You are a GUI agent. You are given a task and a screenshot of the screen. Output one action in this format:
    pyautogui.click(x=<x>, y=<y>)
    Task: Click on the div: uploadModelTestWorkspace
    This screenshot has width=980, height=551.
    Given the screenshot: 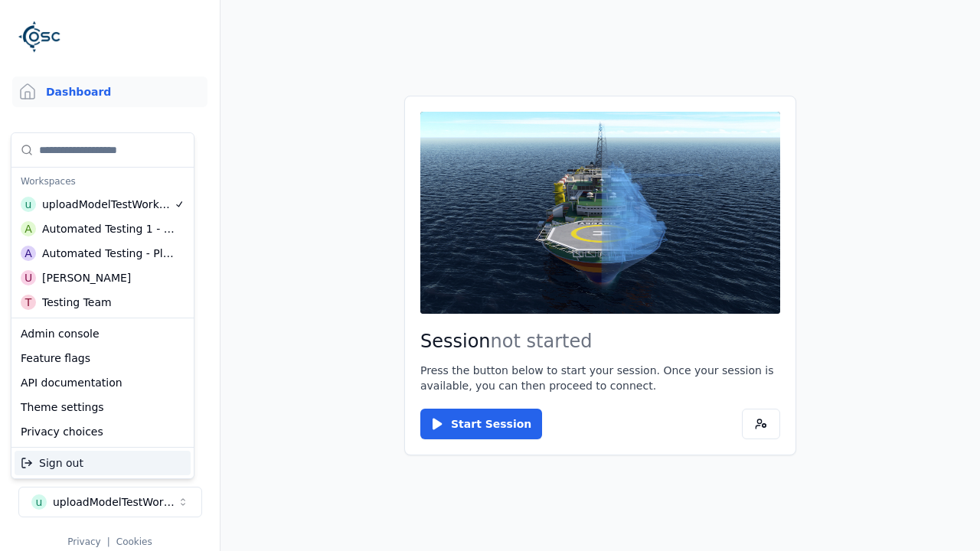 What is the action you would take?
    pyautogui.click(x=108, y=205)
    